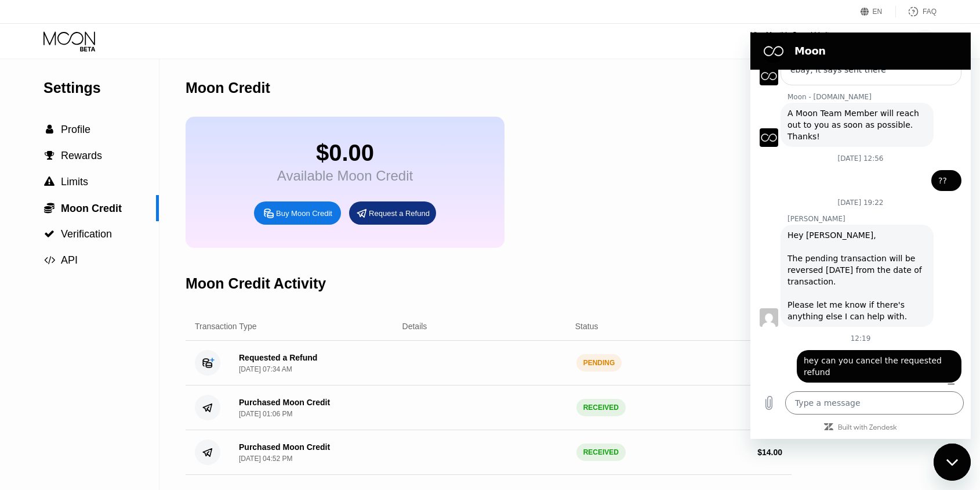 The width and height of the screenshot is (980, 490). Describe the element at coordinates (226, 326) in the screenshot. I see `div: Transaction Type` at that location.